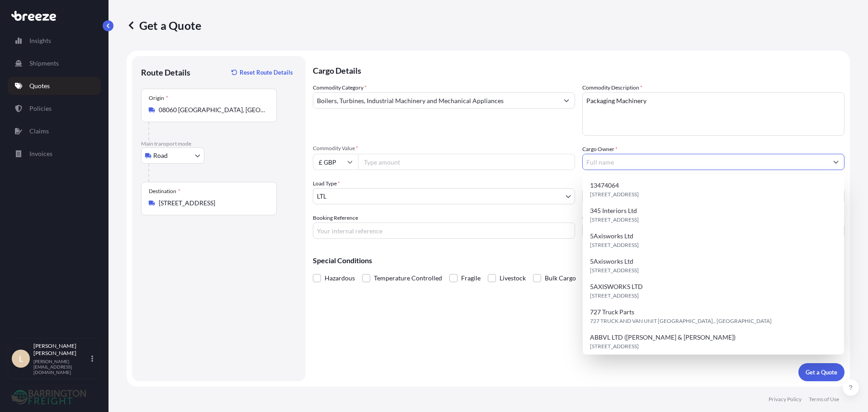 Image resolution: width=868 pixels, height=412 pixels. I want to click on p: Special Conditions, so click(579, 260).